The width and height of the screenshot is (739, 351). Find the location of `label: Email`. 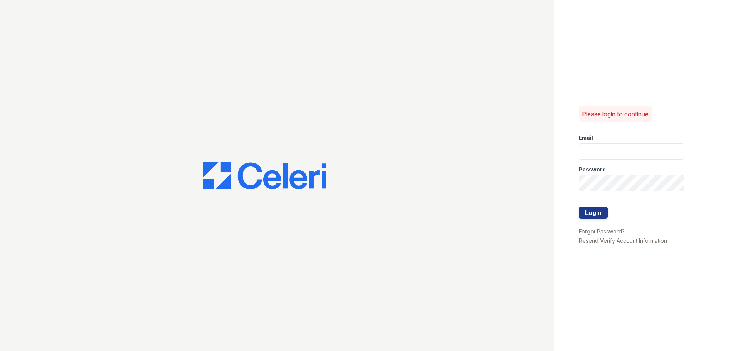

label: Email is located at coordinates (586, 138).